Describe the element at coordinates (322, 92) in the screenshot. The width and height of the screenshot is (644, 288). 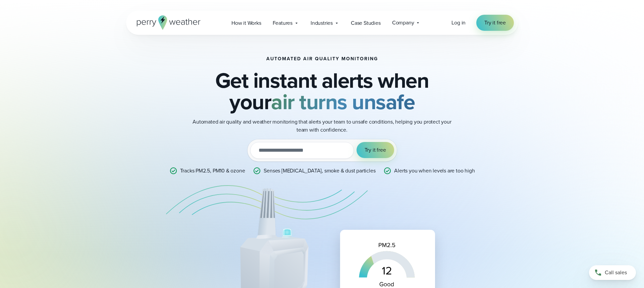
I see `h2: Get instant alerts when your` at that location.